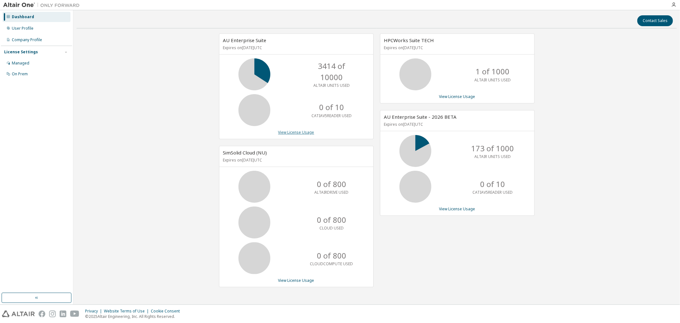 The image size is (680, 323). Describe the element at coordinates (21, 52) in the screenshot. I see `div: License Settings` at that location.